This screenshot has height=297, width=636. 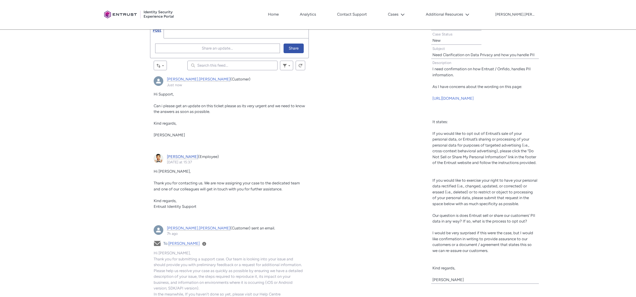 I want to click on button: Cases, so click(x=396, y=14).